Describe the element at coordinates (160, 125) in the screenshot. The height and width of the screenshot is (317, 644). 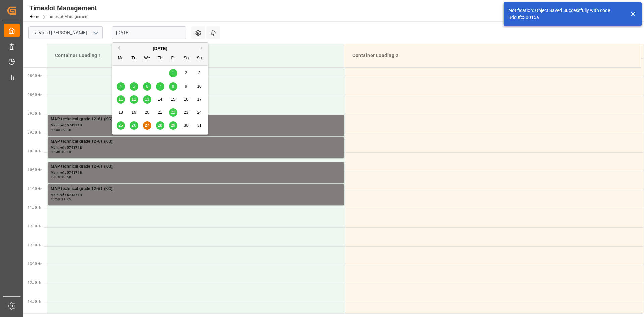
I see `div: Choose Thursday, August 28th, 2025` at that location.